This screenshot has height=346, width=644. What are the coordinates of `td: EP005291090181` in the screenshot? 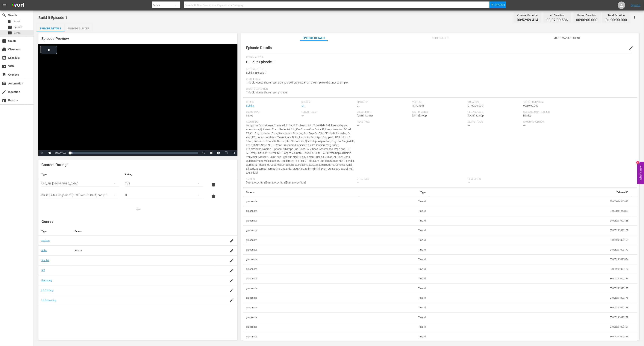 It's located at (530, 327).